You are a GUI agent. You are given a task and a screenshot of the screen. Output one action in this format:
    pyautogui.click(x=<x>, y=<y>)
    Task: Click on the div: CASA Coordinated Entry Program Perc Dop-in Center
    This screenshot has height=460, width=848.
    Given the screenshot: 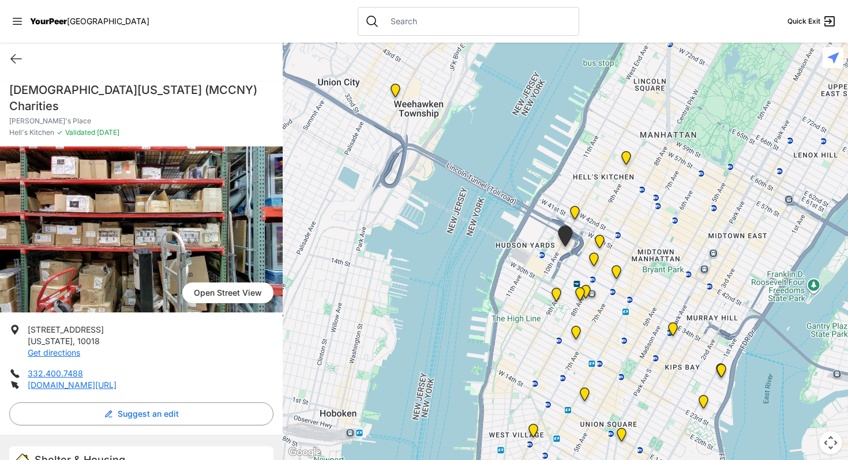 What is the action you would take?
    pyautogui.click(x=395, y=93)
    